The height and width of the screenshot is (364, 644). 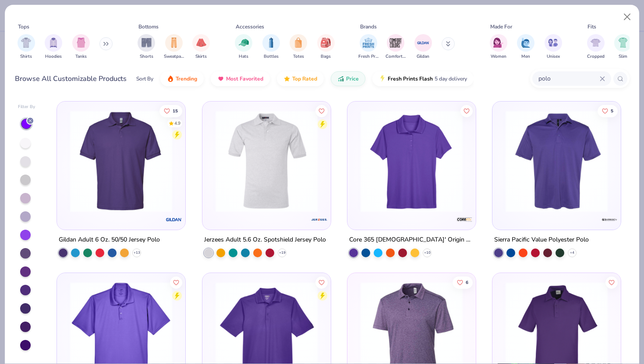 What do you see at coordinates (623, 56) in the screenshot?
I see `span: Slim` at bounding box center [623, 56].